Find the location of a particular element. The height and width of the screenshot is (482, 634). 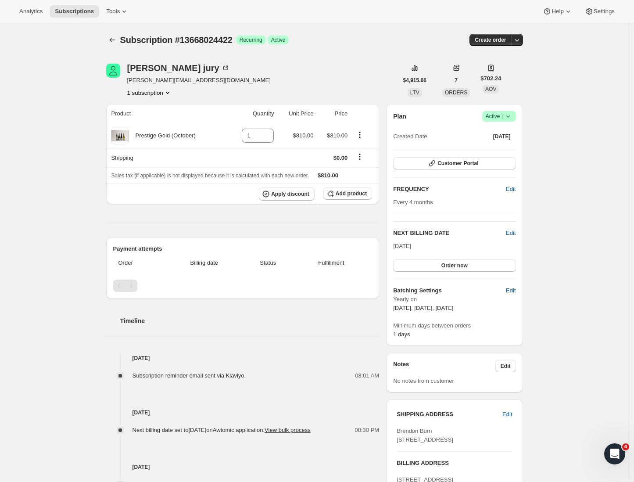

span: Analytics is located at coordinates (31, 11).